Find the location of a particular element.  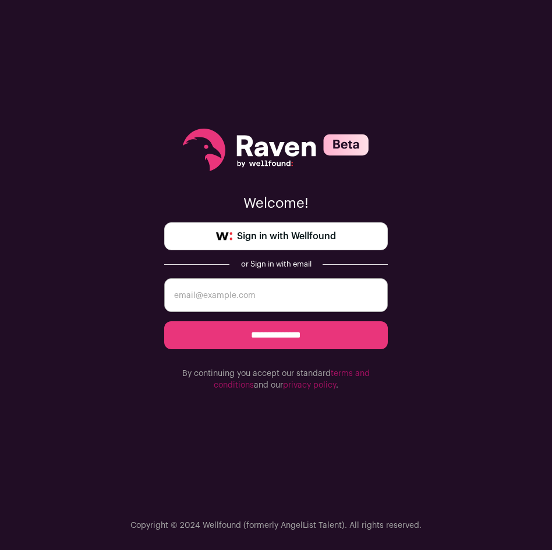

a: Sign in with Wellfound is located at coordinates (276, 236).